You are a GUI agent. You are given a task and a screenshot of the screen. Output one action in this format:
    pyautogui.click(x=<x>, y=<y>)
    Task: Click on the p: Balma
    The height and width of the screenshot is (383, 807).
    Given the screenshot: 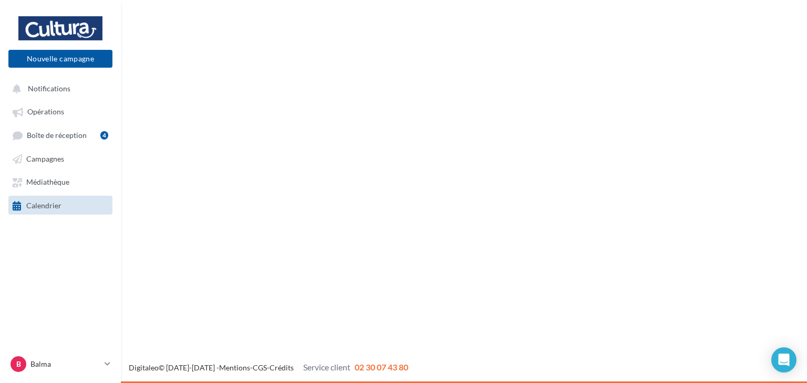 What is the action you would take?
    pyautogui.click(x=65, y=365)
    